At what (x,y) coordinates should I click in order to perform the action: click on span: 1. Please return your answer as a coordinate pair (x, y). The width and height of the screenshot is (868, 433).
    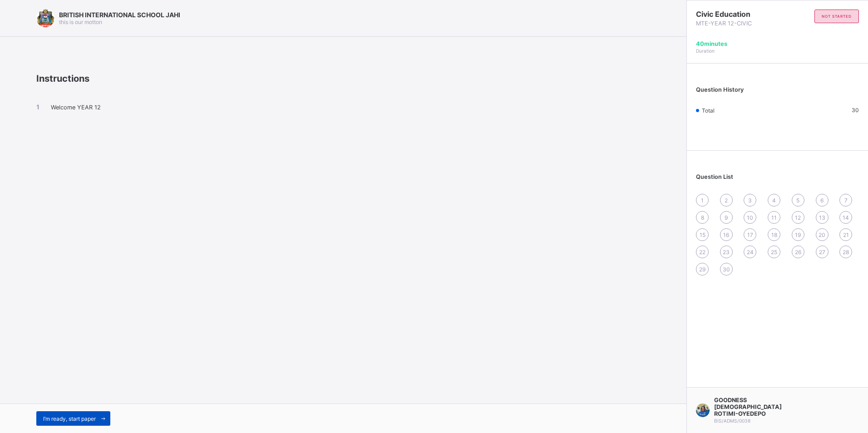
    Looking at the image, I should click on (702, 200).